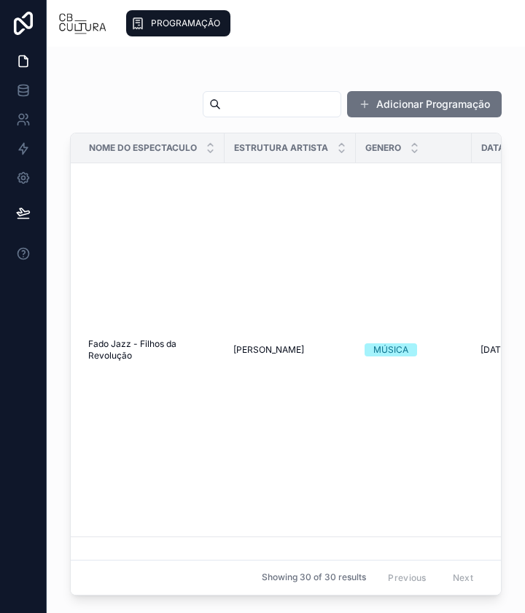  What do you see at coordinates (82, 23) in the screenshot?
I see `img: App logo` at bounding box center [82, 23].